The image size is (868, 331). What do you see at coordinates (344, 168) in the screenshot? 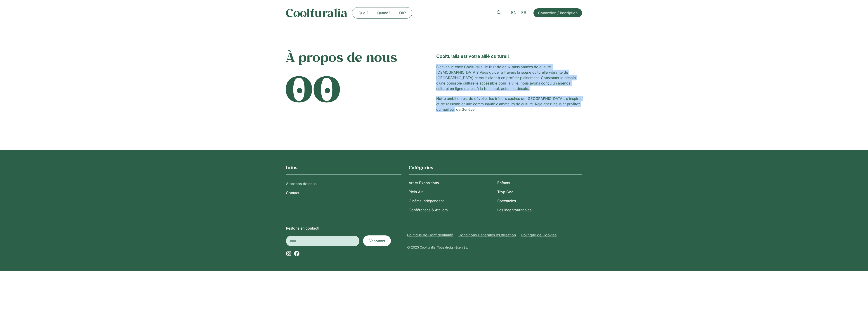
I see `h2: Infos` at bounding box center [344, 168].